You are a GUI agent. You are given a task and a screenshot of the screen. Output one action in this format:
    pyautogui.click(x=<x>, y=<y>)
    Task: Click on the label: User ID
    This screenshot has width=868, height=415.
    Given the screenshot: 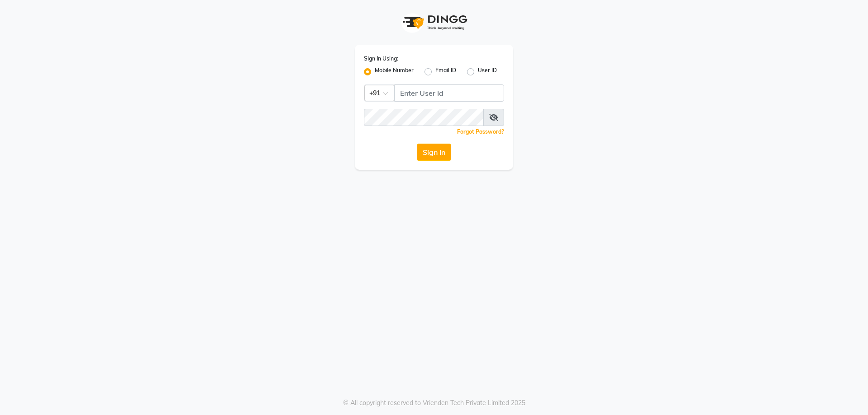 What is the action you would take?
    pyautogui.click(x=488, y=72)
    